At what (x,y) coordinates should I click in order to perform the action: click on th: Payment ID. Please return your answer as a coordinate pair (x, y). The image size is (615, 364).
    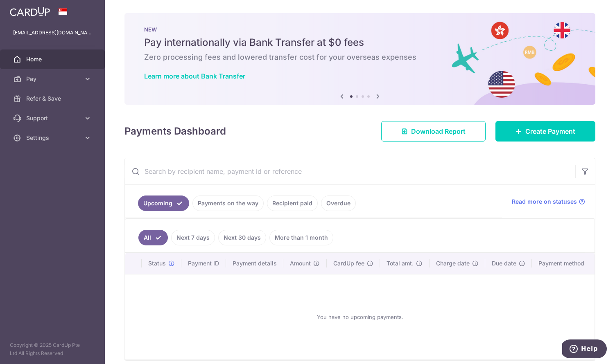
    Looking at the image, I should click on (203, 263).